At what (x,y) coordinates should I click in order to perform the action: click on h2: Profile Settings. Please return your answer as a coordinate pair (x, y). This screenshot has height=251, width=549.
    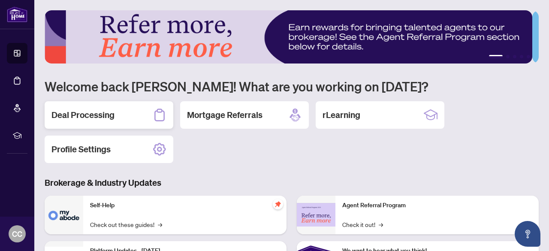
    Looking at the image, I should click on (81, 149).